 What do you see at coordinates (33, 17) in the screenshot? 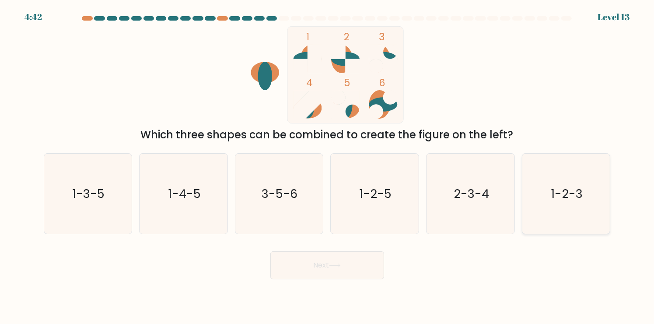
I see `div: 4:42` at bounding box center [33, 17].